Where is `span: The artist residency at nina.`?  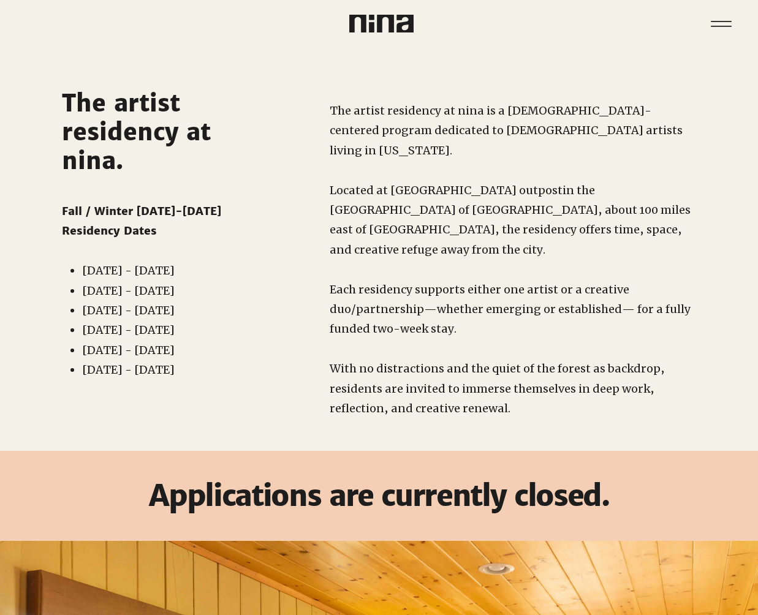 span: The artist residency at nina. is located at coordinates (136, 132).